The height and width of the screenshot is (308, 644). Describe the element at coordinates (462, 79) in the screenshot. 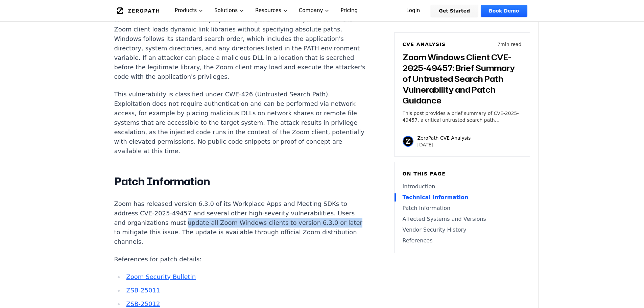

I see `h3: Zoom Windows Client CVE-2025-49457: Brief Summary of Untrusted Search Path Vulnerability and Patc...` at that location.